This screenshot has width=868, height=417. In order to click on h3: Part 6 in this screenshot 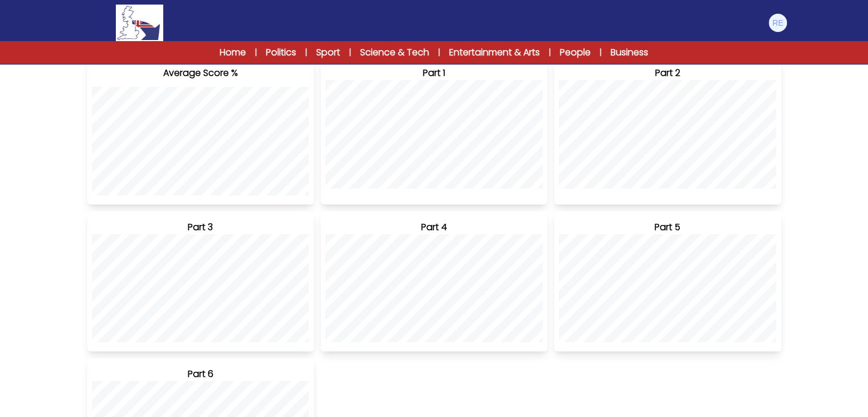, I will do `click(200, 374)`.